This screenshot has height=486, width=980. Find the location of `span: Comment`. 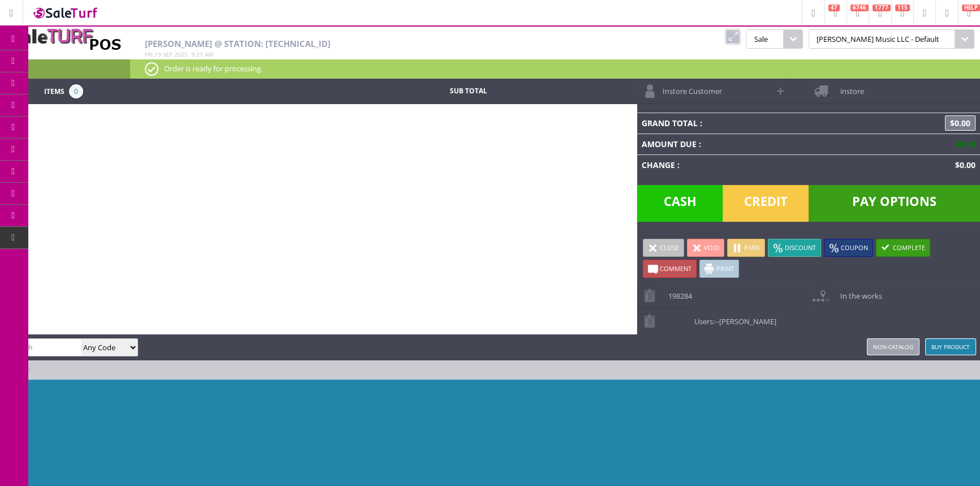

span: Comment is located at coordinates (676, 268).